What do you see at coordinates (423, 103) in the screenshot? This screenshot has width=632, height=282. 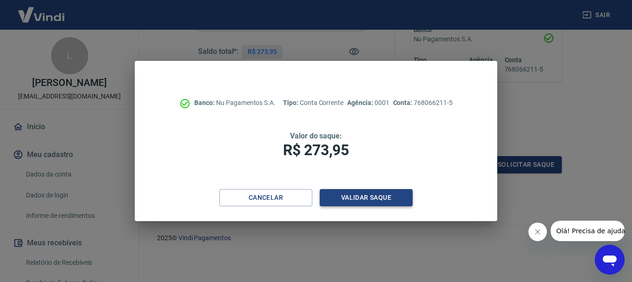 I see `p: 768066211-5` at bounding box center [423, 103].